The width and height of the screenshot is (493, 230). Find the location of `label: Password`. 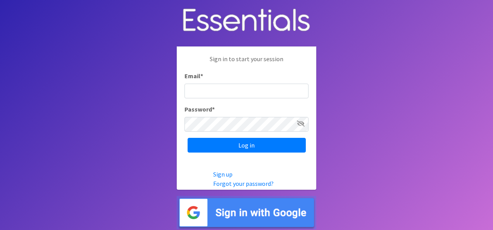

label: Password is located at coordinates (199, 109).